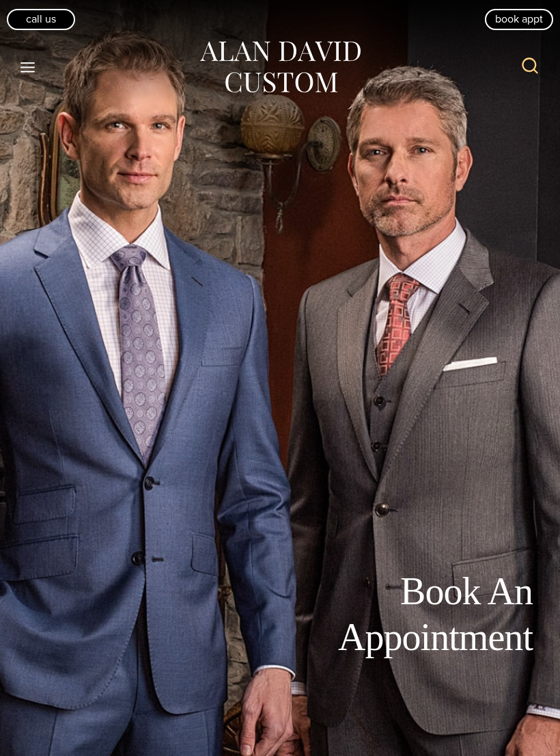  Describe the element at coordinates (530, 67) in the screenshot. I see `button: View Search Form` at that location.